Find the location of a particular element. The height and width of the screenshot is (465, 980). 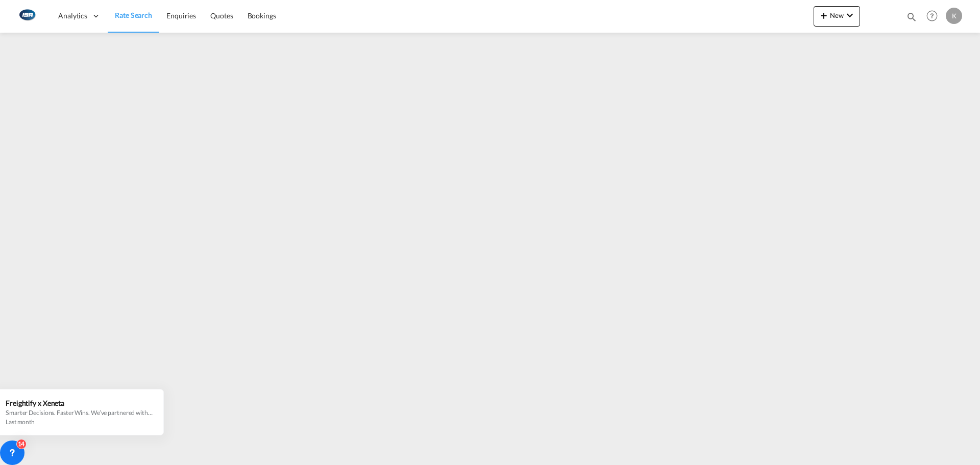

div: Help is located at coordinates (934, 16).